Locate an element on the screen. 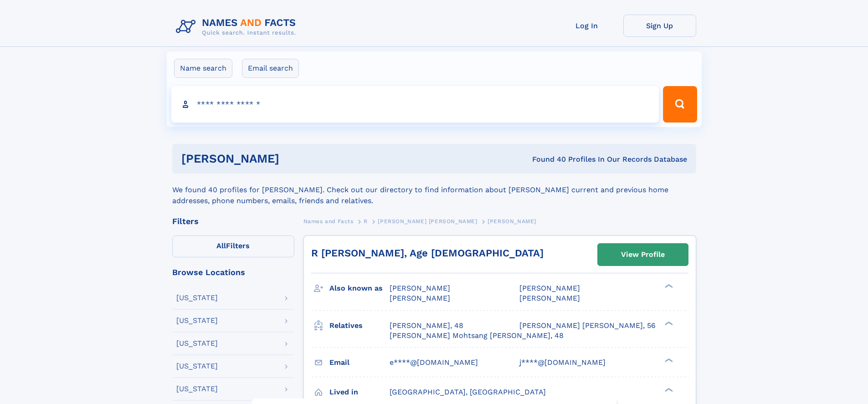 Image resolution: width=868 pixels, height=404 pixels. a: View Profile is located at coordinates (642, 254).